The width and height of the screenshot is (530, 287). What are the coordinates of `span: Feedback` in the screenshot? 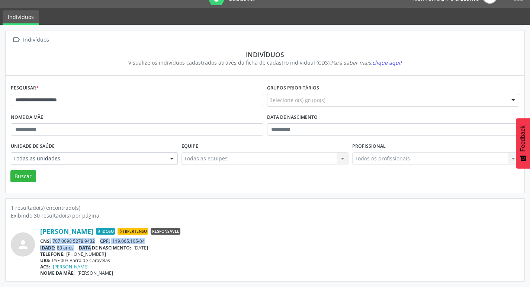 It's located at (523, 139).